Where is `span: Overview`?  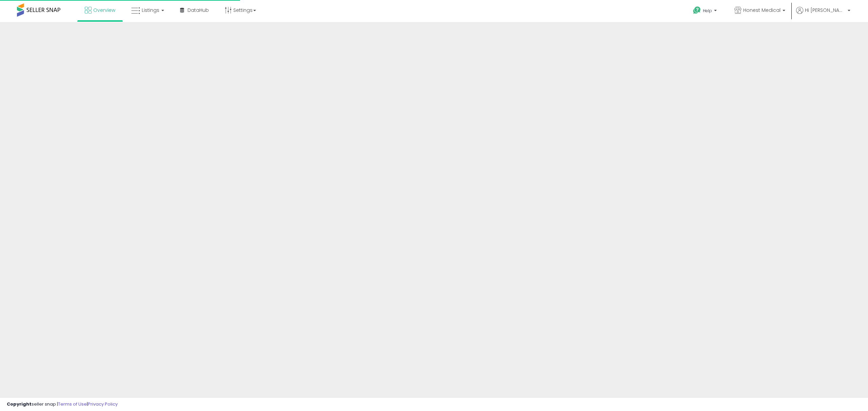
span: Overview is located at coordinates (104, 10).